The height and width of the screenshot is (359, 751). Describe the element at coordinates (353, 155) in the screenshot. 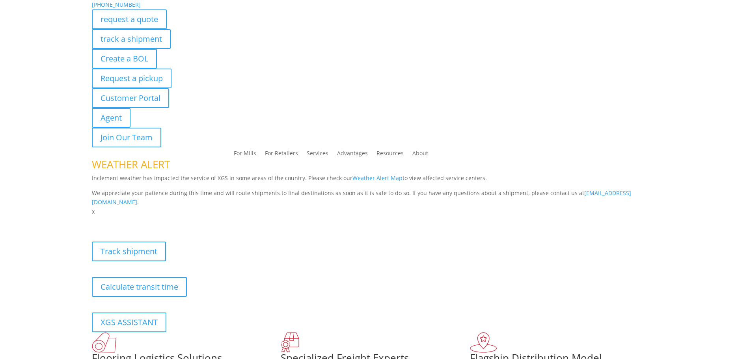

I see `a: Advantages` at that location.